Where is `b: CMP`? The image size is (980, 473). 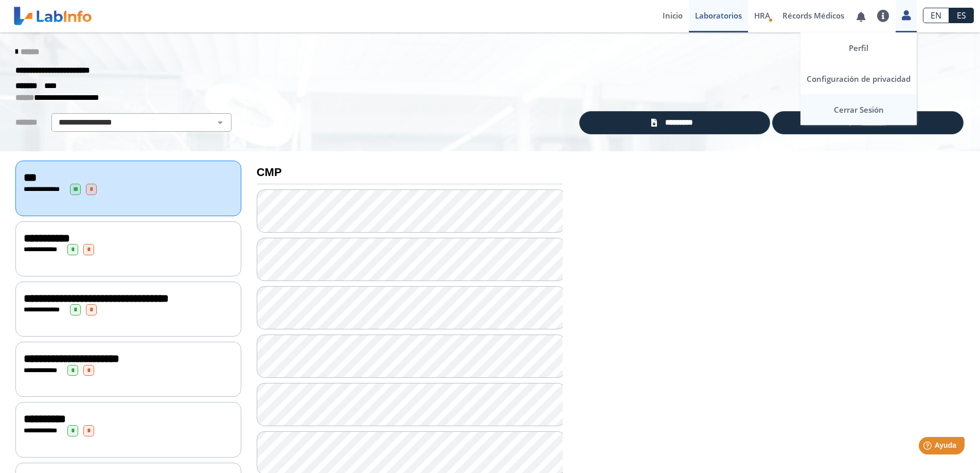 b: CMP is located at coordinates (269, 172).